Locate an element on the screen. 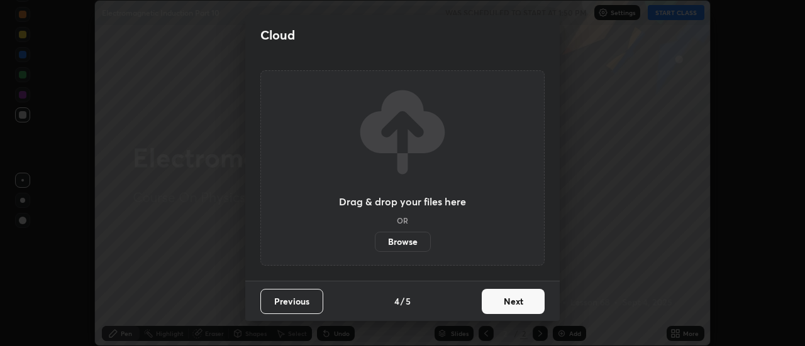 The image size is (805, 346). h3: Drag & drop your files here is located at coordinates (402, 202).